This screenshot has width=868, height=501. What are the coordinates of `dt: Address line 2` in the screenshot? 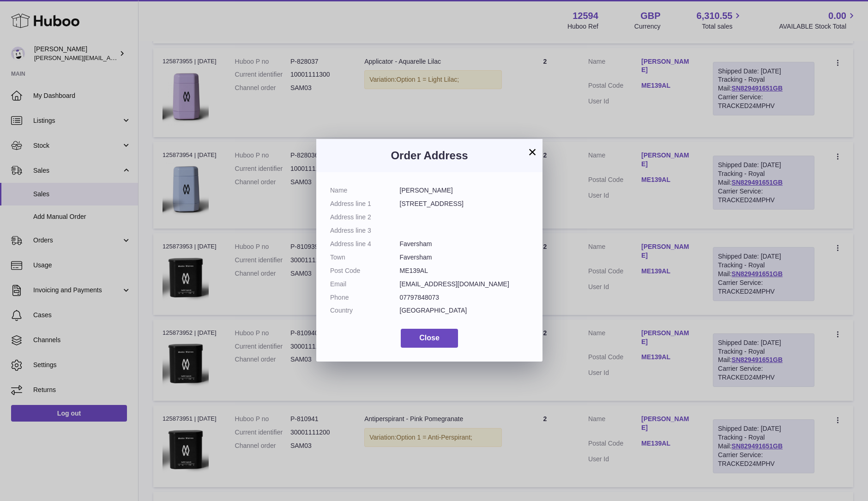 It's located at (364, 217).